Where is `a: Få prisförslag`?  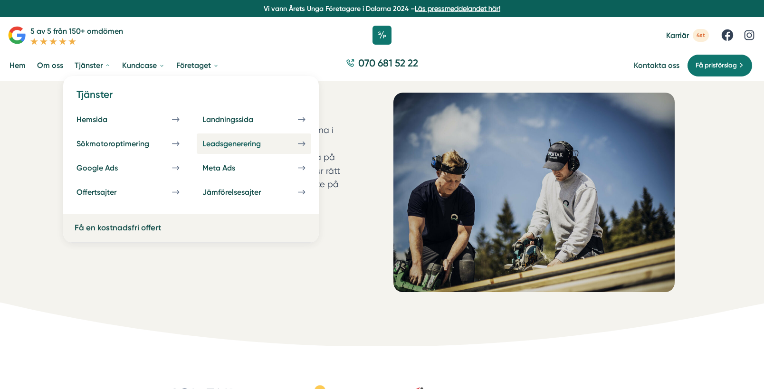
a: Få prisförslag is located at coordinates (720, 66).